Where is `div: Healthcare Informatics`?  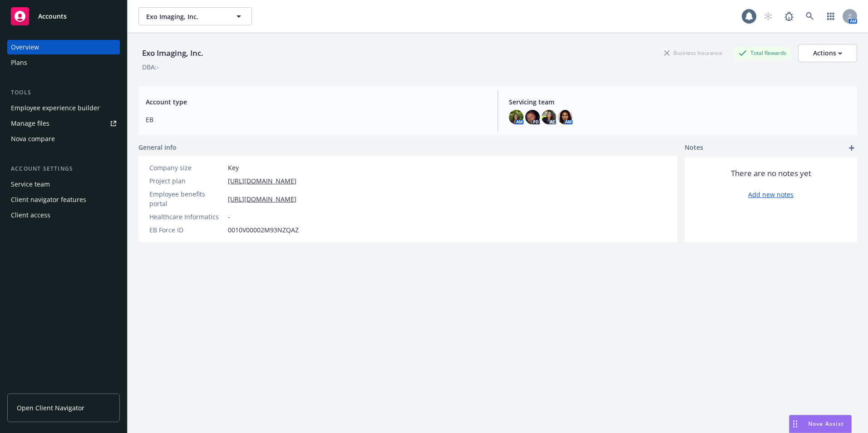 div: Healthcare Informatics is located at coordinates (187, 217).